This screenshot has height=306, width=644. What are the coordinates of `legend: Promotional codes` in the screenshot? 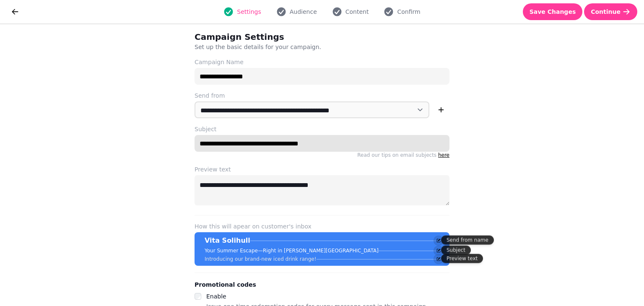 It's located at (225, 285).